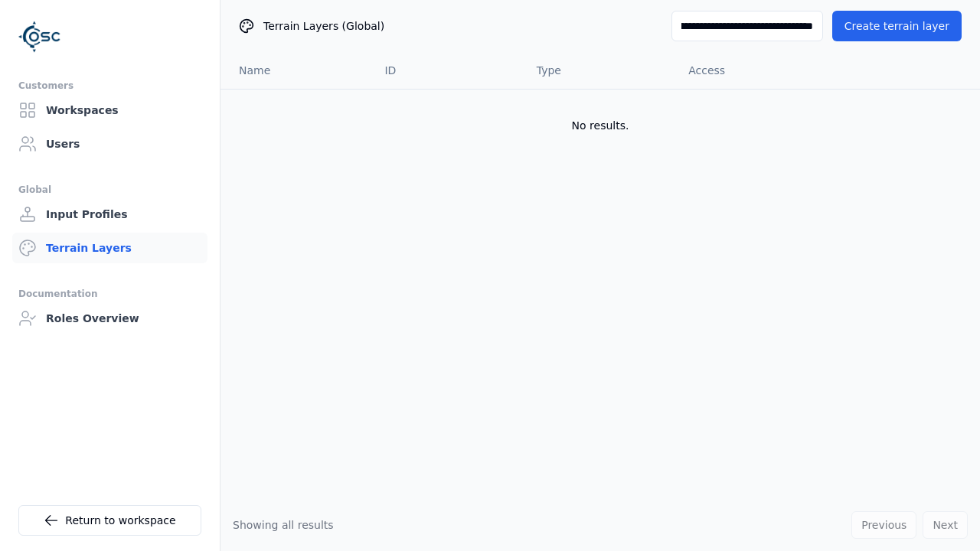 The image size is (980, 551). What do you see at coordinates (40, 37) in the screenshot?
I see `img: Logo` at bounding box center [40, 37].